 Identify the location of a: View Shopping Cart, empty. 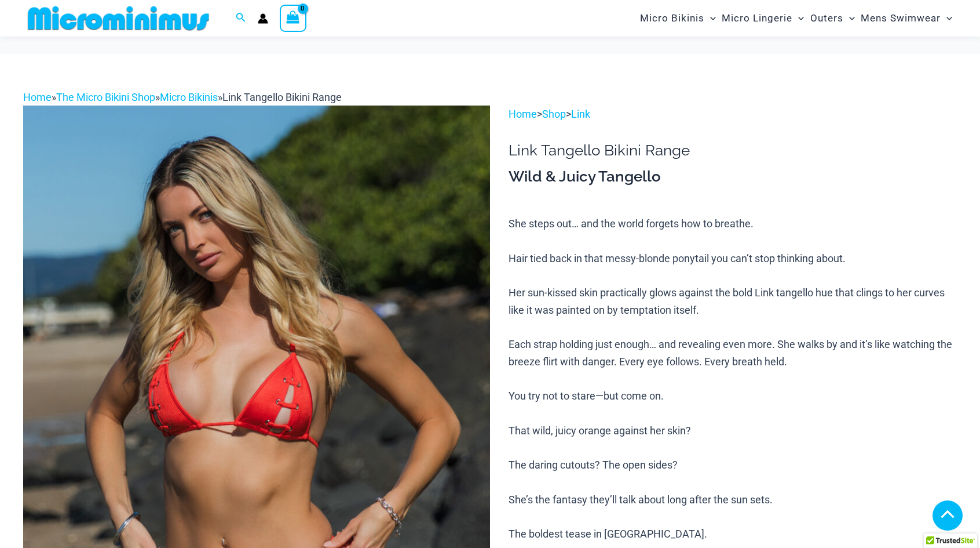
(293, 17).